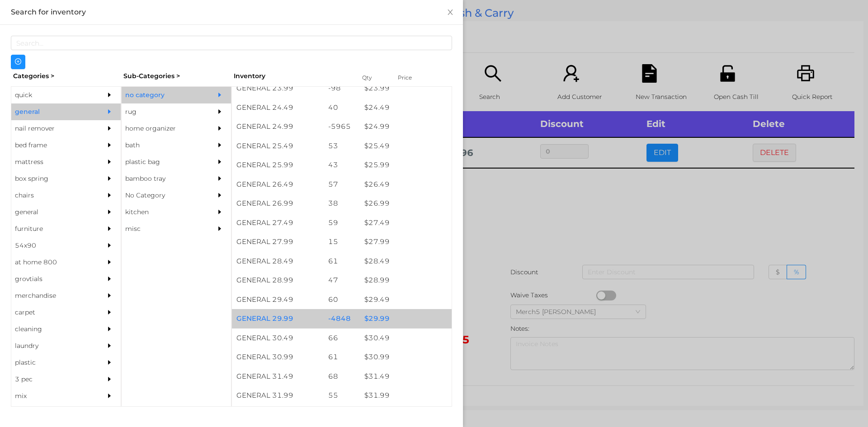 This screenshot has width=868, height=427. I want to click on div: 59, so click(342, 223).